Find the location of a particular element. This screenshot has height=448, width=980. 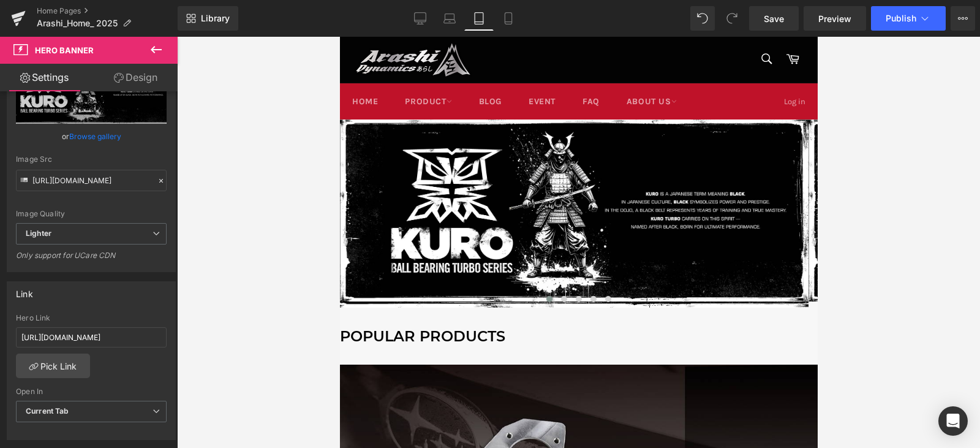

div: Image Quality is located at coordinates (91, 214).